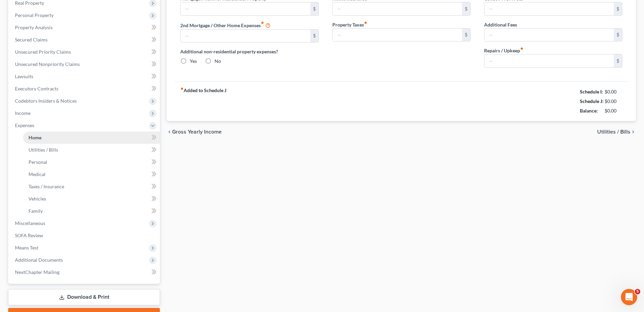 This screenshot has height=312, width=644. I want to click on span: Property Analysis, so click(34, 27).